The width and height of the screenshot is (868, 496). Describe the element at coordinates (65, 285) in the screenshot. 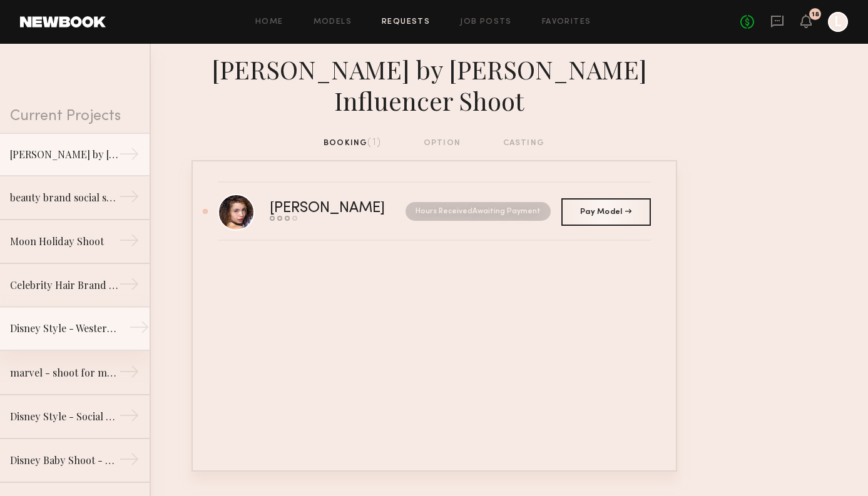

I see `div: Celebrity Hair Brand - Salon Shoot` at that location.